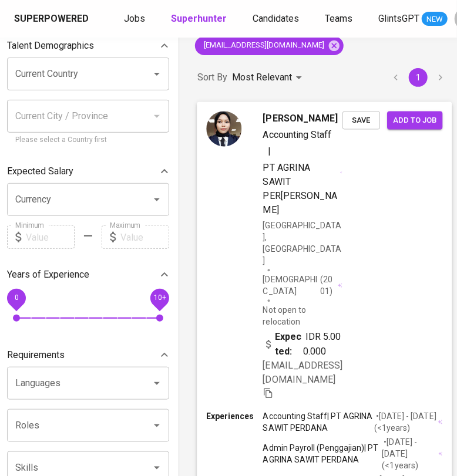  I want to click on p: Requirements, so click(36, 355).